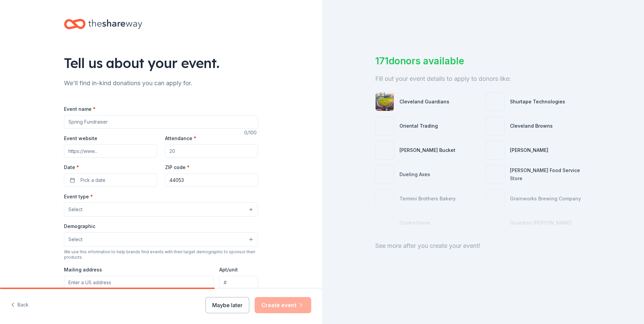 The width and height of the screenshot is (644, 324). Describe the element at coordinates (110, 181) in the screenshot. I see `button: Pick a date` at that location.